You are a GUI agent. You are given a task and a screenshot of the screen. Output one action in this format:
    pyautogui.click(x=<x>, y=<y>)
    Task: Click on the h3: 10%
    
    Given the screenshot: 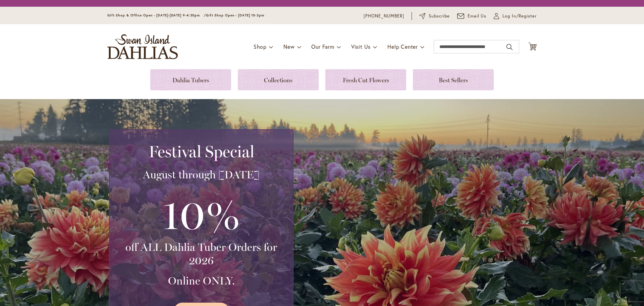 What is the action you would take?
    pyautogui.click(x=201, y=214)
    